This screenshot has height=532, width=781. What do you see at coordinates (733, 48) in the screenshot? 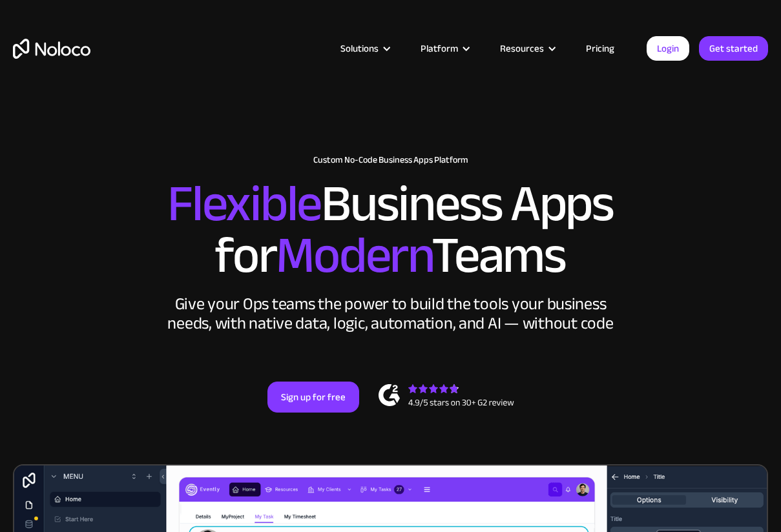
I see `a: Get started` at bounding box center [733, 48].